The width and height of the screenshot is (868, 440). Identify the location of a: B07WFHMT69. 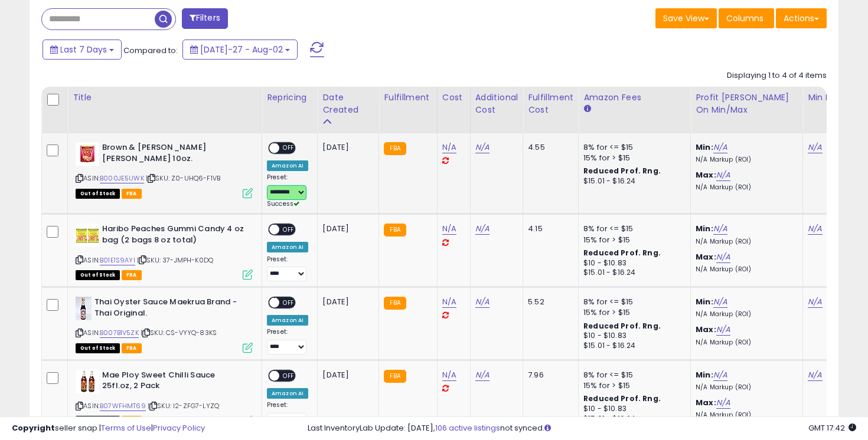
(123, 406).